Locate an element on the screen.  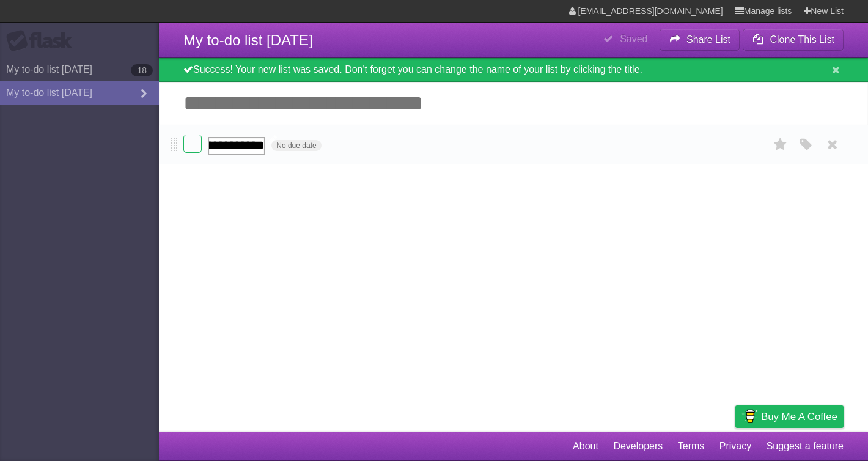
a: Privacy is located at coordinates (735, 447).